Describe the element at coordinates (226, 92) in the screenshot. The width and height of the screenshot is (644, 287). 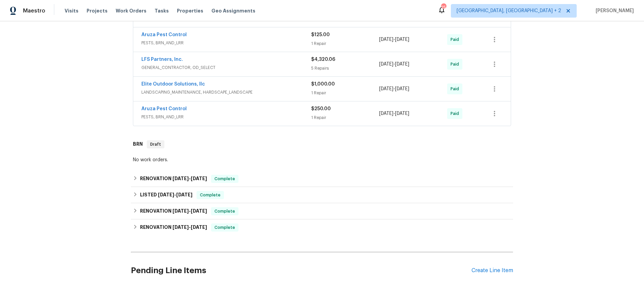
I see `span: LANDSCAPING_MAINTENANCE, HARDSCAPE_LANDSCAPE` at that location.